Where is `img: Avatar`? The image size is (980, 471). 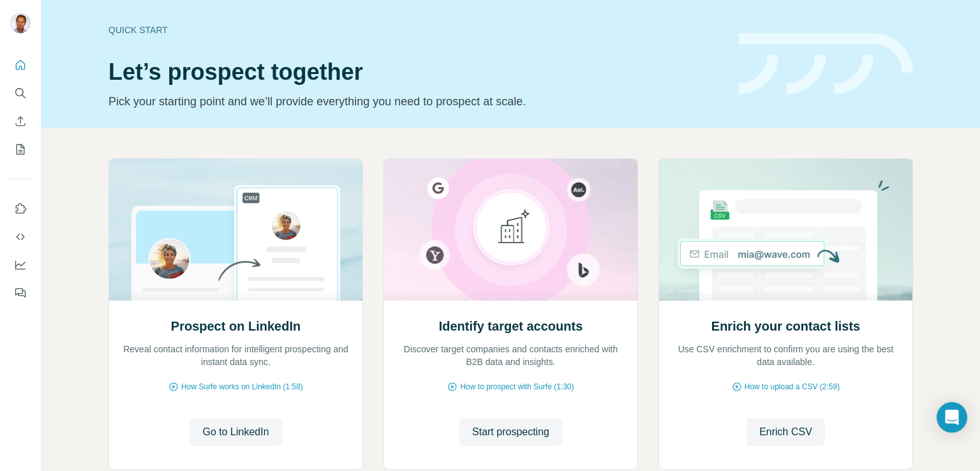
img: Avatar is located at coordinates (20, 23).